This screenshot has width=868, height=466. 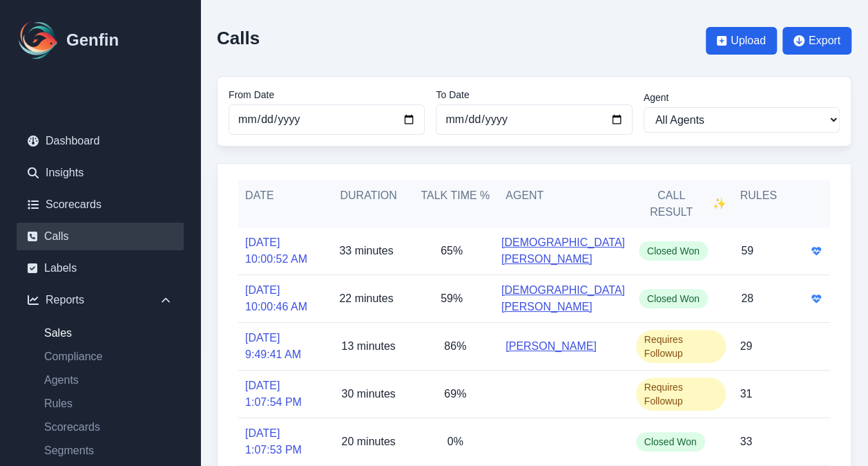 What do you see at coordinates (368, 394) in the screenshot?
I see `p: 30 minutes` at bounding box center [368, 394].